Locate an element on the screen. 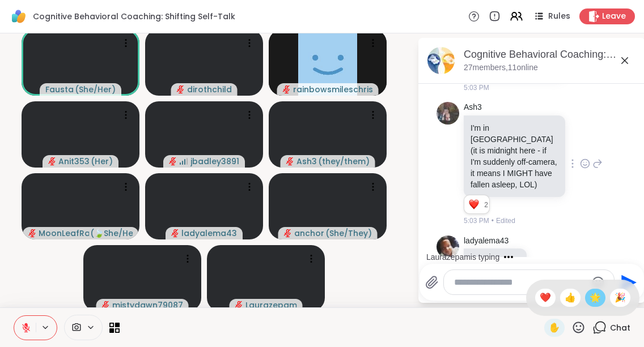 The width and height of the screenshot is (644, 347). span: rainbowsmileschris is located at coordinates (333, 89).